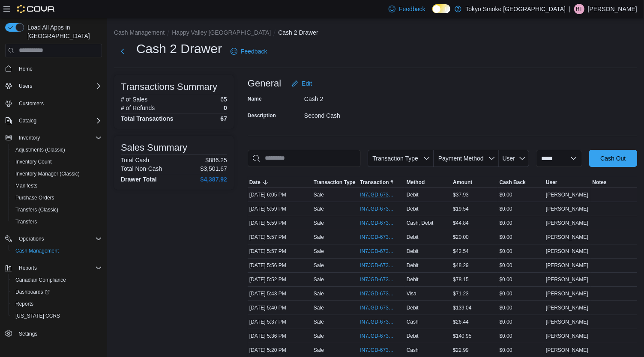 This screenshot has height=357, width=644. Describe the element at coordinates (416, 182) in the screenshot. I see `span: Method` at that location.